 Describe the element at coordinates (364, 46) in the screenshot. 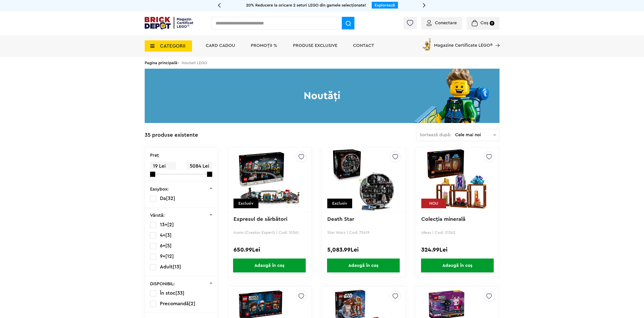

I see `span: Contact` at that location.